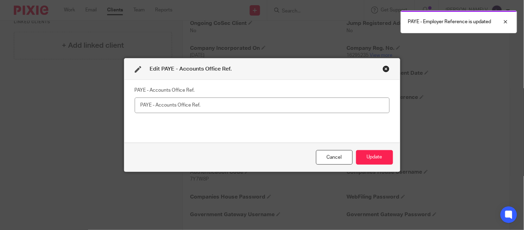 This screenshot has width=524, height=230. What do you see at coordinates (449, 22) in the screenshot?
I see `p: PAYE - Employer Reference is updated` at bounding box center [449, 22].